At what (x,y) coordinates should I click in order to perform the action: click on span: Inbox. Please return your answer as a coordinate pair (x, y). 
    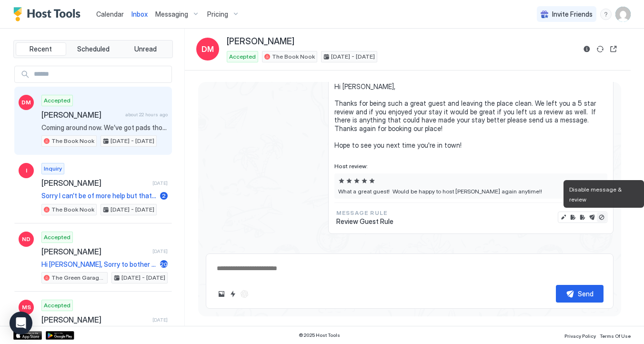
    Looking at the image, I should click on (140, 14).